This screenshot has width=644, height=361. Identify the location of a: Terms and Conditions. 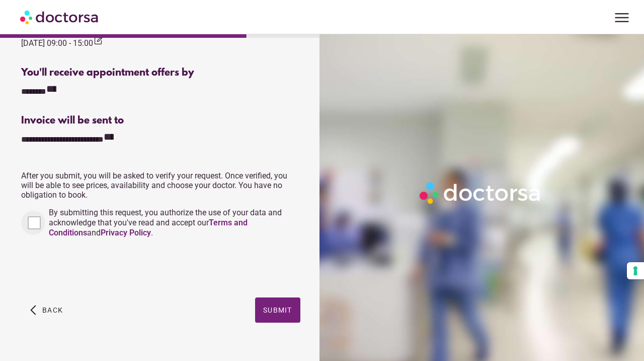
(148, 227).